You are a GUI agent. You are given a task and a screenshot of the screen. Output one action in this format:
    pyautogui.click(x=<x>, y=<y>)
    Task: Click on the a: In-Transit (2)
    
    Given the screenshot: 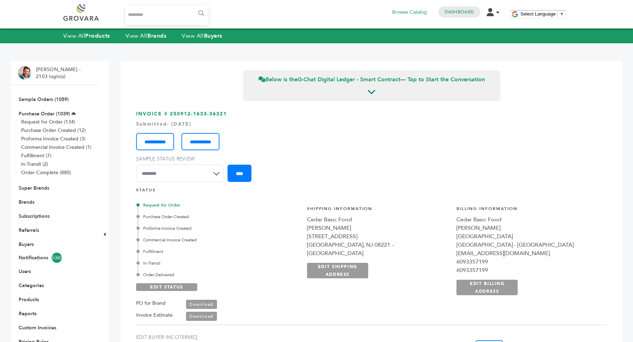 What is the action you would take?
    pyautogui.click(x=34, y=164)
    